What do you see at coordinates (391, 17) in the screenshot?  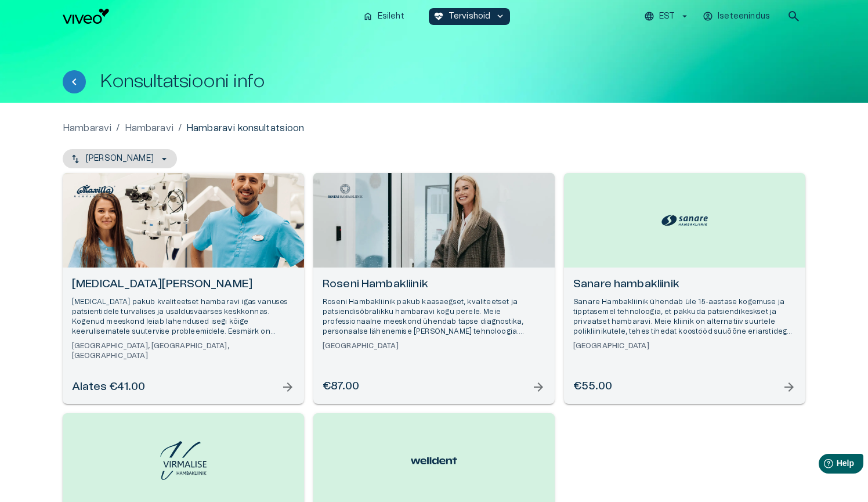 I see `p: Esileht` at bounding box center [391, 17].